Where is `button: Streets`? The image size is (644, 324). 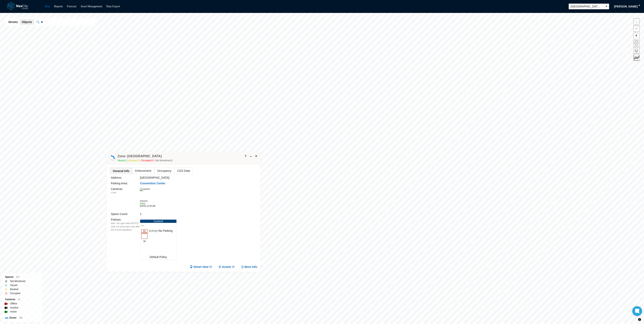
button: Streets is located at coordinates (13, 22).